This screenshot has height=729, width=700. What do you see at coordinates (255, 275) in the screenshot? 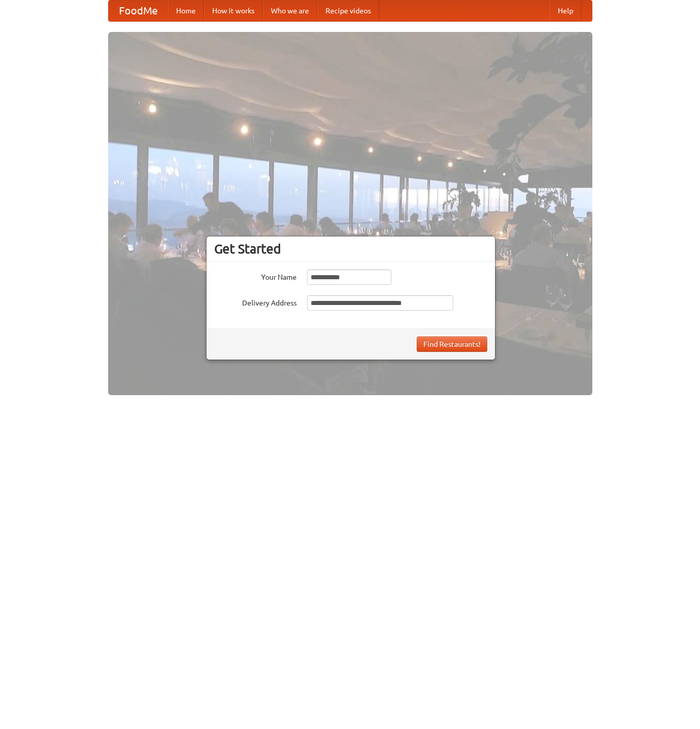
I see `label: Your Name` at bounding box center [255, 275].